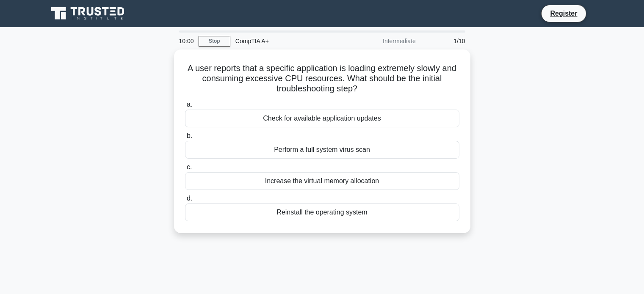 This screenshot has width=644, height=294. I want to click on span: c., so click(189, 167).